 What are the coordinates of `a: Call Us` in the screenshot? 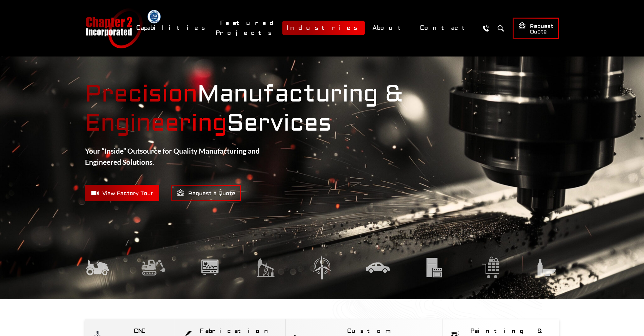 It's located at (485, 28).